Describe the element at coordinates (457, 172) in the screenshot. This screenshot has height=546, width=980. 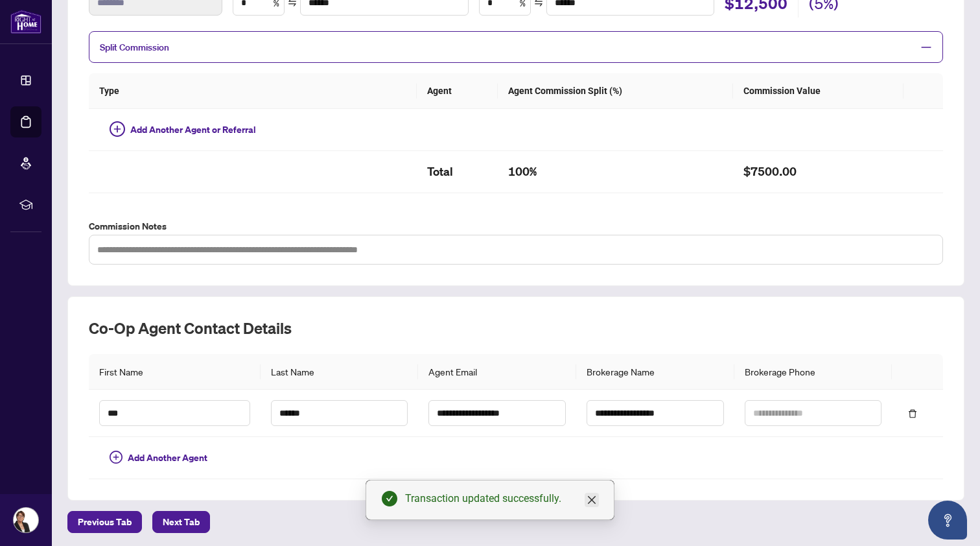
I see `h2: Total` at that location.